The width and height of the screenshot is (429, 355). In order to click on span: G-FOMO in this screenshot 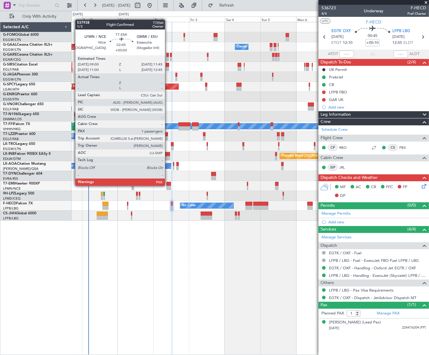, I will do `click(11, 35)`.